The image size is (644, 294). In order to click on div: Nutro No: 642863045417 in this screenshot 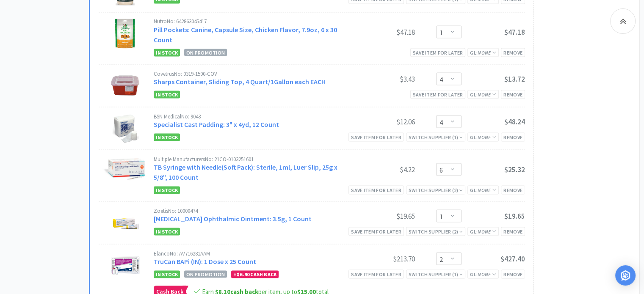, I will do `click(252, 21)`.